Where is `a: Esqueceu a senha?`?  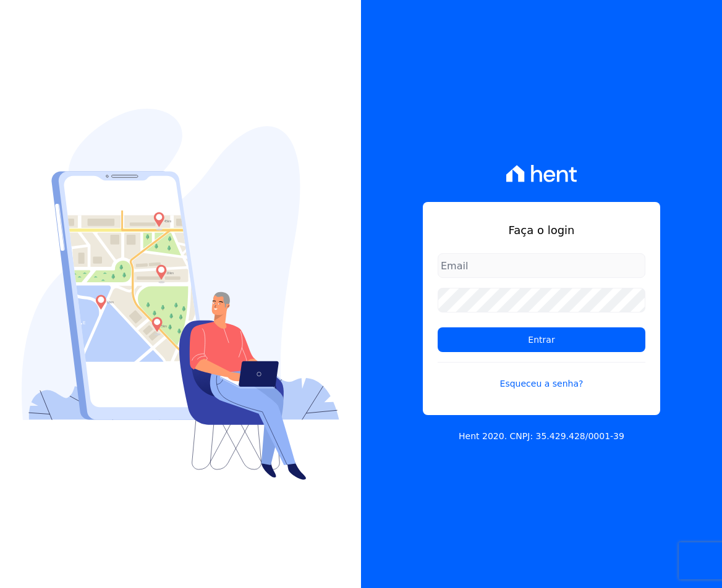
a: Esqueceu a senha? is located at coordinates (542, 376).